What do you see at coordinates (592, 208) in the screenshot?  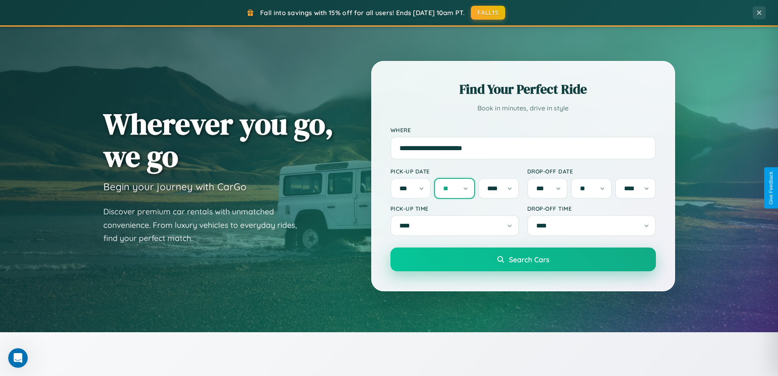 I see `label: Drop-off Time` at bounding box center [592, 208].